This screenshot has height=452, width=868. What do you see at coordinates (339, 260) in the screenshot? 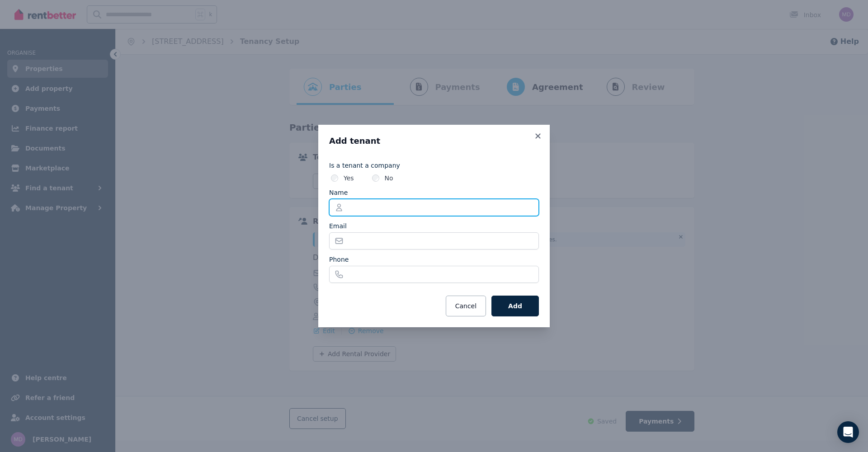
I see `label: Phone` at bounding box center [339, 260].